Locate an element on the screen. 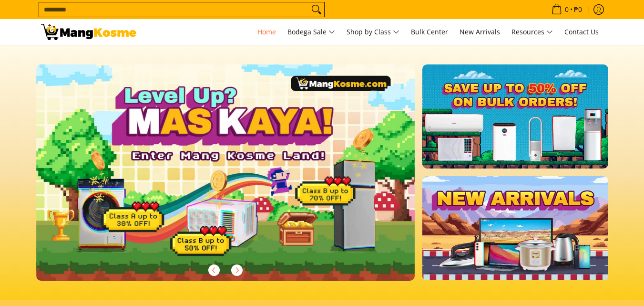 The width and height of the screenshot is (644, 306). a: Bulk Center is located at coordinates (429, 32).